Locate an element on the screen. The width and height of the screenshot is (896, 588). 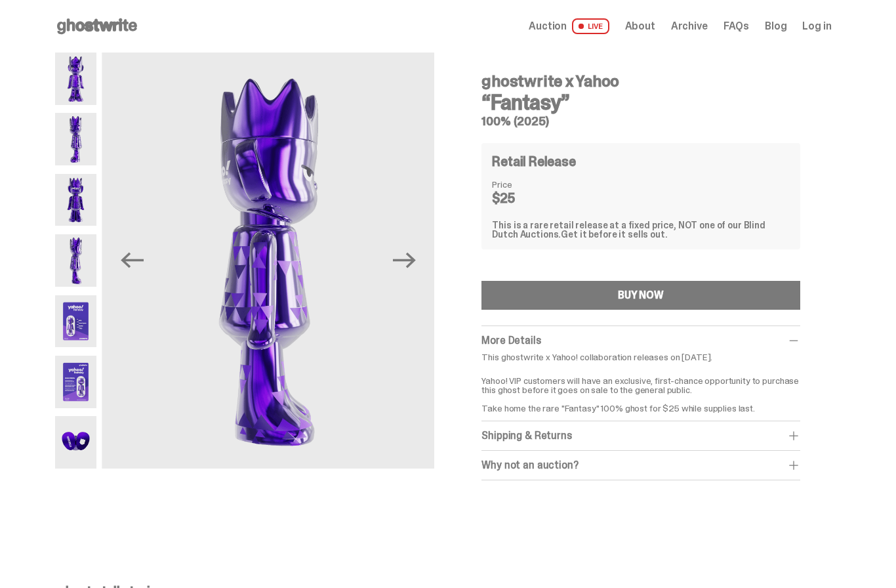
div: This is a rare retail release at a fixed price, NOT one of our Blind Dutch Auctions. is located at coordinates (641, 230).